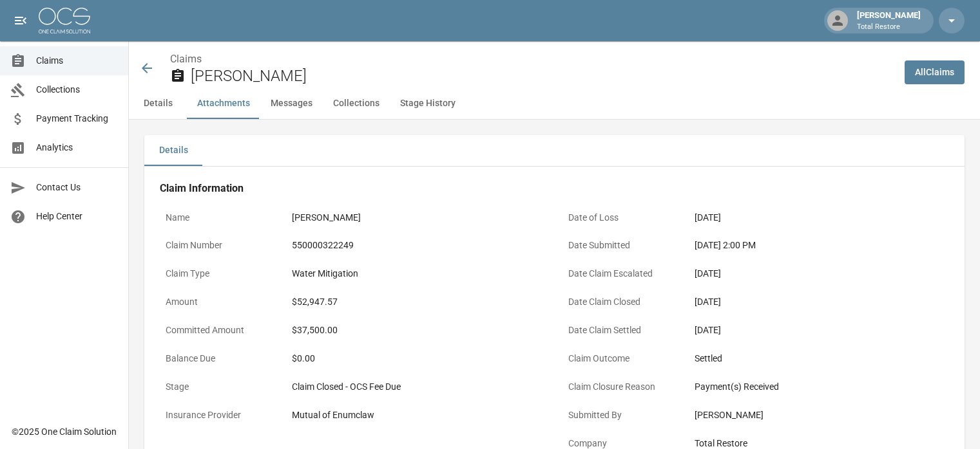 Image resolution: width=980 pixels, height=449 pixels. I want to click on p: Committed Amount, so click(218, 331).